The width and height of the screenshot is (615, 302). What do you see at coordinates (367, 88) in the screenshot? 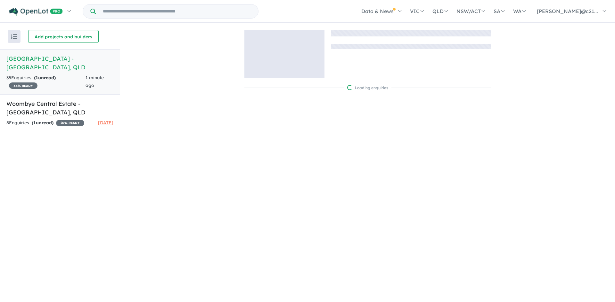
I see `div: Loading enquiries` at bounding box center [367, 88].